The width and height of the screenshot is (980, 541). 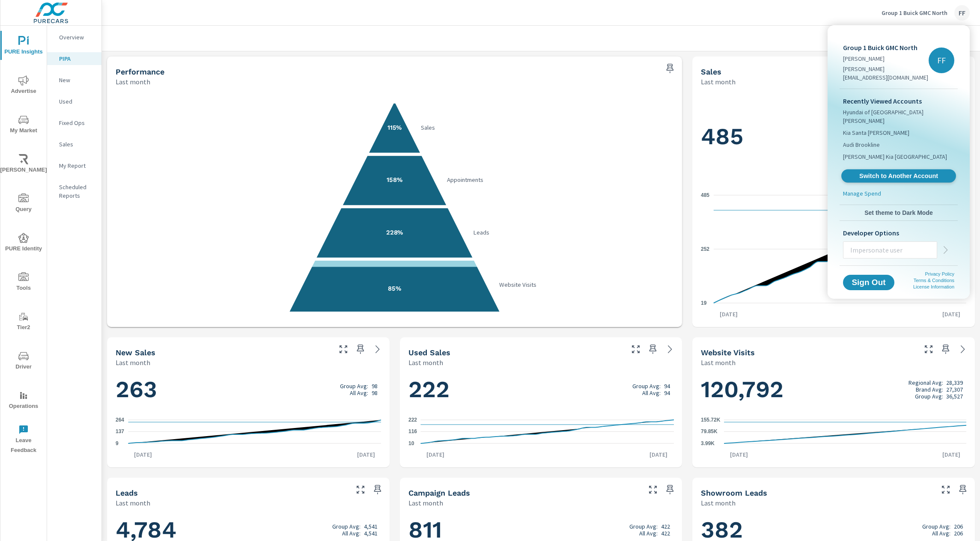 I want to click on p: Group 1 Buick GMC North, so click(x=887, y=48).